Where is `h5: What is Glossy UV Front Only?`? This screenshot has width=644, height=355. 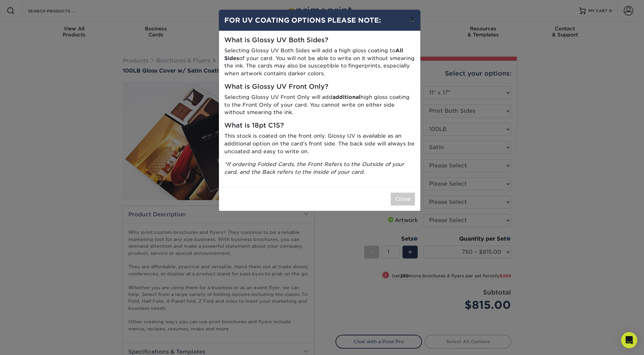
h5: What is Glossy UV Front Only? is located at coordinates (319, 87).